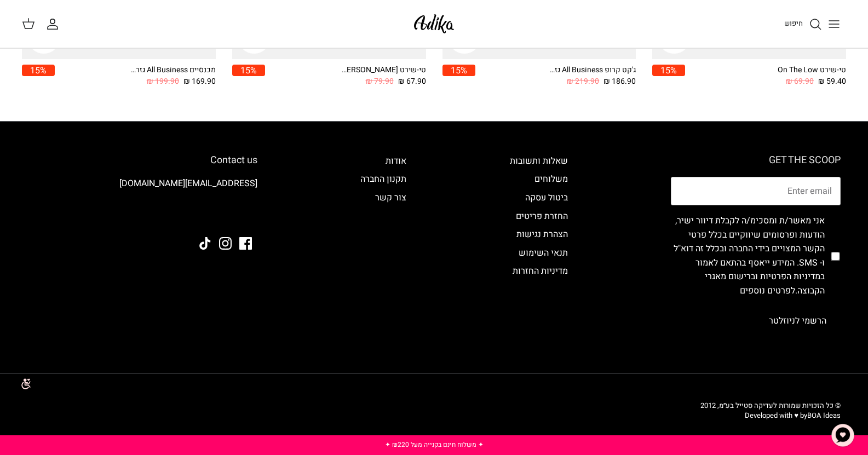 Image resolution: width=868 pixels, height=455 pixels. What do you see at coordinates (434, 24) in the screenshot?
I see `a: Adika IL` at bounding box center [434, 24].